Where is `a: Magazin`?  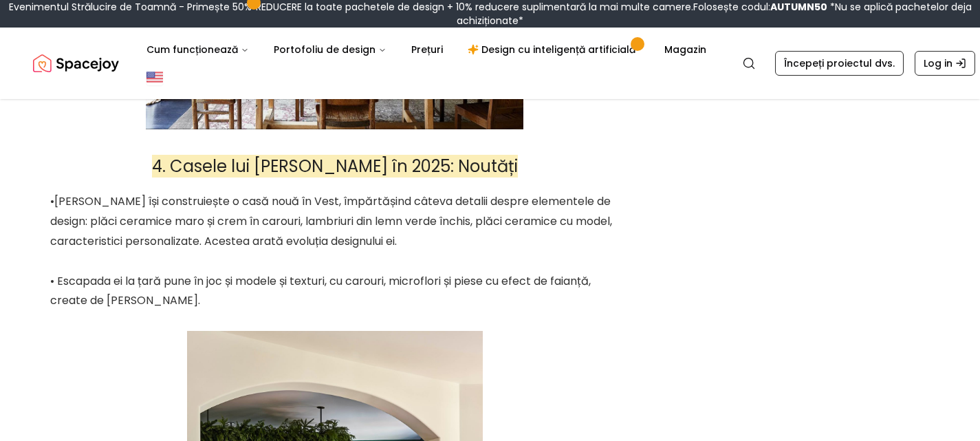
a: Magazin is located at coordinates (685, 49).